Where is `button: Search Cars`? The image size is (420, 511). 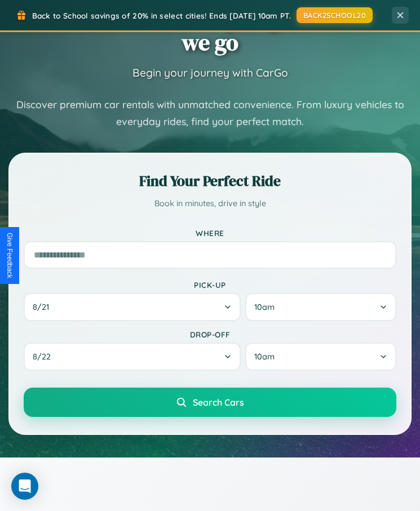 button: Search Cars is located at coordinates (209, 402).